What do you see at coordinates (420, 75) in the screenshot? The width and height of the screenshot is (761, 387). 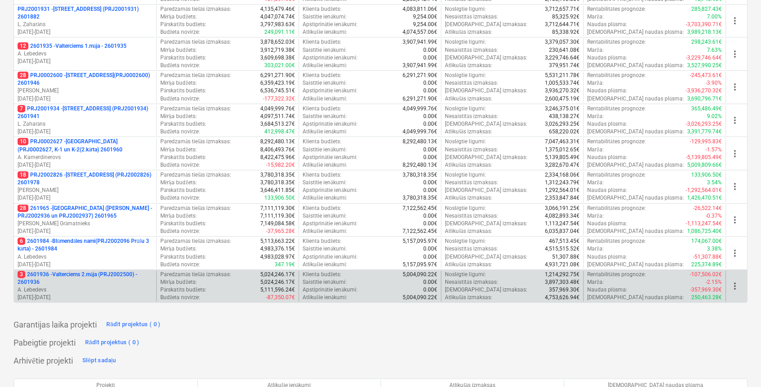 I see `p: 6,291,271.90€` at bounding box center [420, 75].